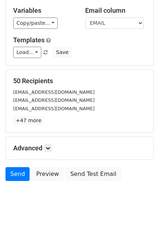  Describe the element at coordinates (29, 40) in the screenshot. I see `a: Templates` at that location.